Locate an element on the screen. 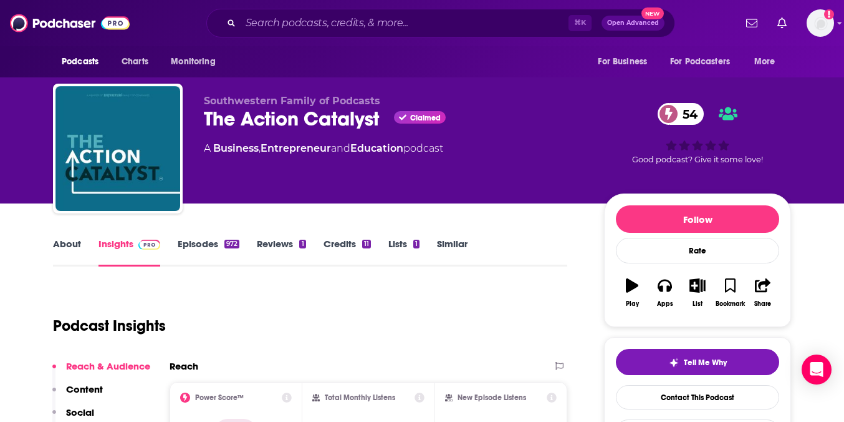 The width and height of the screenshot is (844, 422). div: Play is located at coordinates (632, 304).